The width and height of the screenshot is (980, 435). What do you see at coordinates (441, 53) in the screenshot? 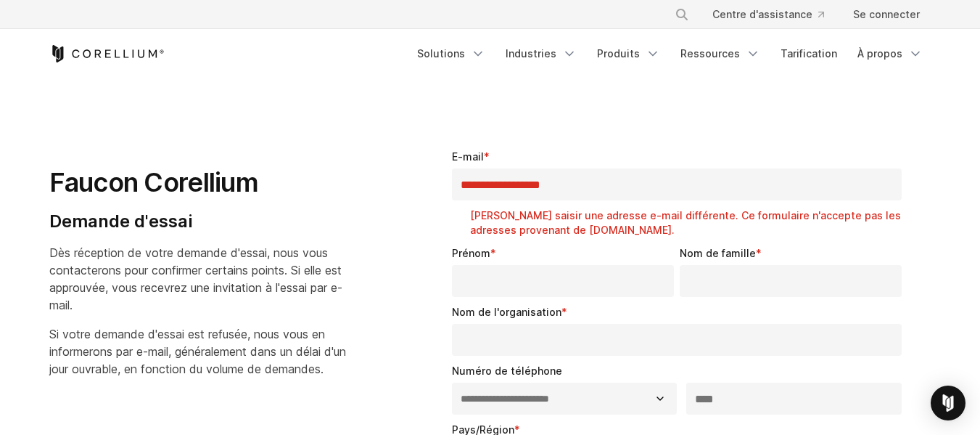
I see `font: Solutions` at bounding box center [441, 53].